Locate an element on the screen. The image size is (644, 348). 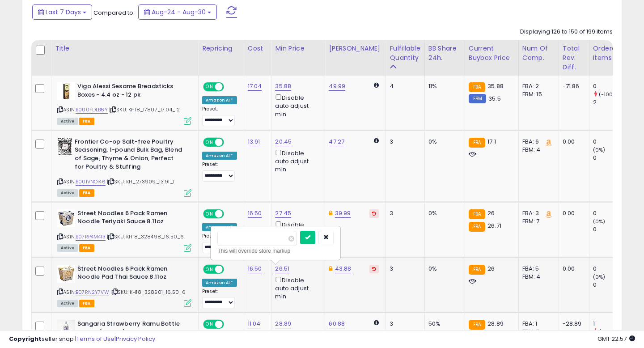
div: FBA: 5 is located at coordinates (537, 269).